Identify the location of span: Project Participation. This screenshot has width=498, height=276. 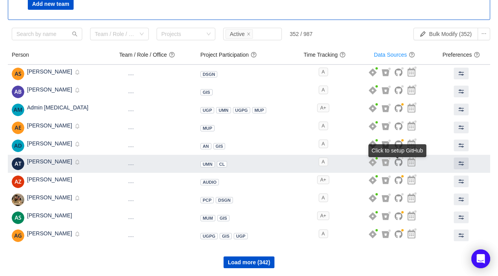
(228, 55).